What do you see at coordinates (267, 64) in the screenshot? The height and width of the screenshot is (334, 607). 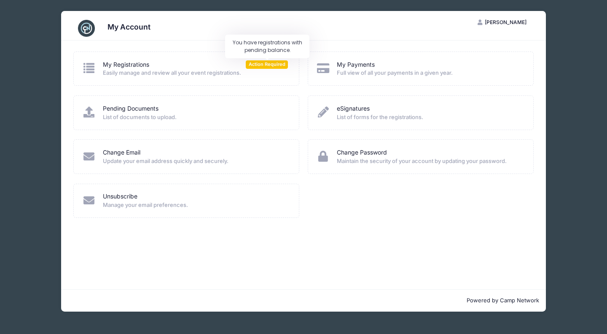 I see `span: Action Required` at bounding box center [267, 64].